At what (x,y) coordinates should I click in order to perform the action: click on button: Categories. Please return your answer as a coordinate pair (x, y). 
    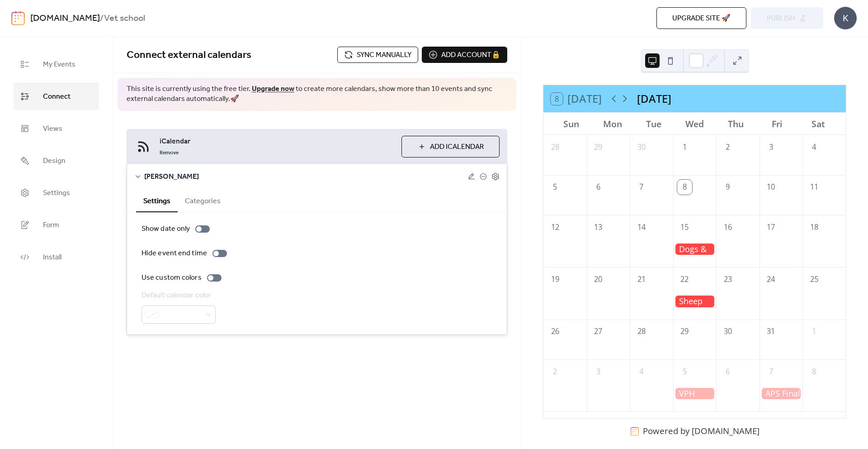
    Looking at the image, I should click on (202, 200).